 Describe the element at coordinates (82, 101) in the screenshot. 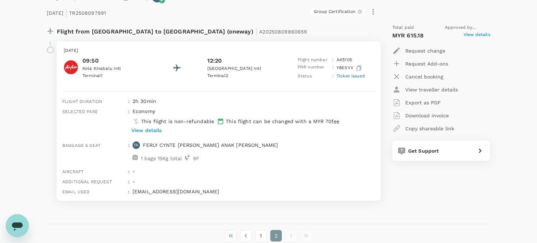

I see `span: Flight duration` at that location.